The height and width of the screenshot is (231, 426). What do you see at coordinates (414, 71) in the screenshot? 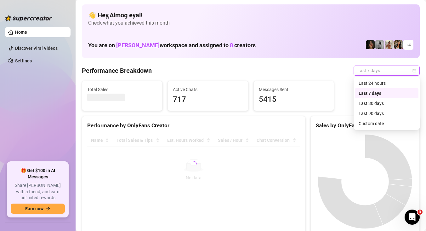
I see `span: calendar` at bounding box center [414, 71].